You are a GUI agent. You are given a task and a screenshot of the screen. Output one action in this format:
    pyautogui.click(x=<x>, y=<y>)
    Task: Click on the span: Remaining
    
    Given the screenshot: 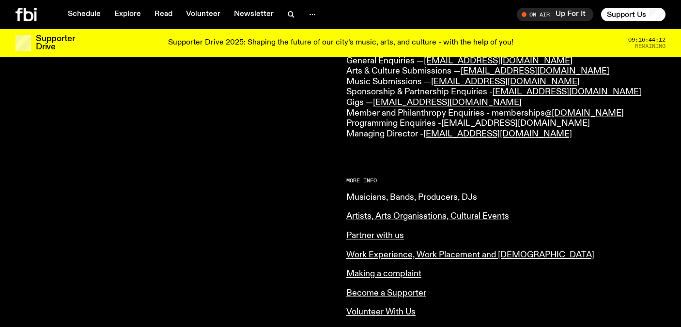 What is the action you would take?
    pyautogui.click(x=650, y=46)
    